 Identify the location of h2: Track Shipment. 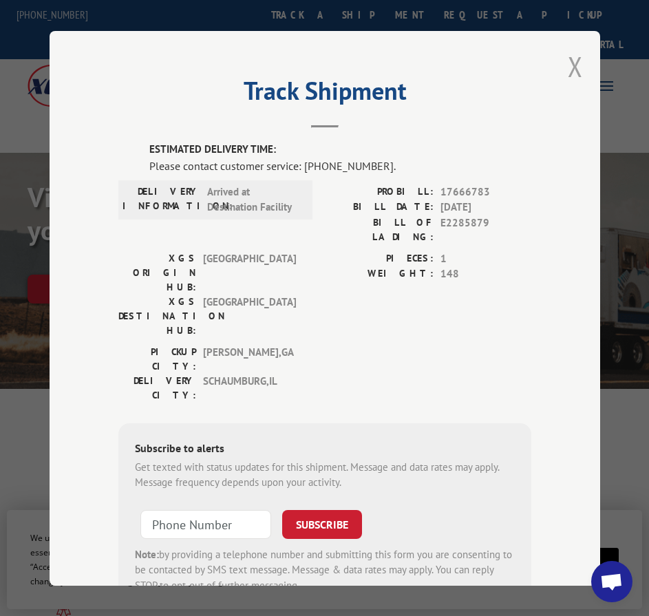
(325, 94).